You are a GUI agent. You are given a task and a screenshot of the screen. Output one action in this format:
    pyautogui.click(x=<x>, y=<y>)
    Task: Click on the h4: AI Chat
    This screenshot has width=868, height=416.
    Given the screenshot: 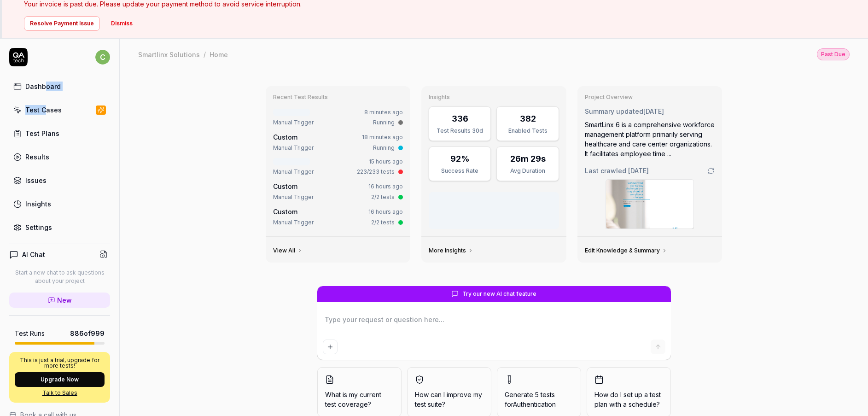 What is the action you would take?
    pyautogui.click(x=33, y=254)
    